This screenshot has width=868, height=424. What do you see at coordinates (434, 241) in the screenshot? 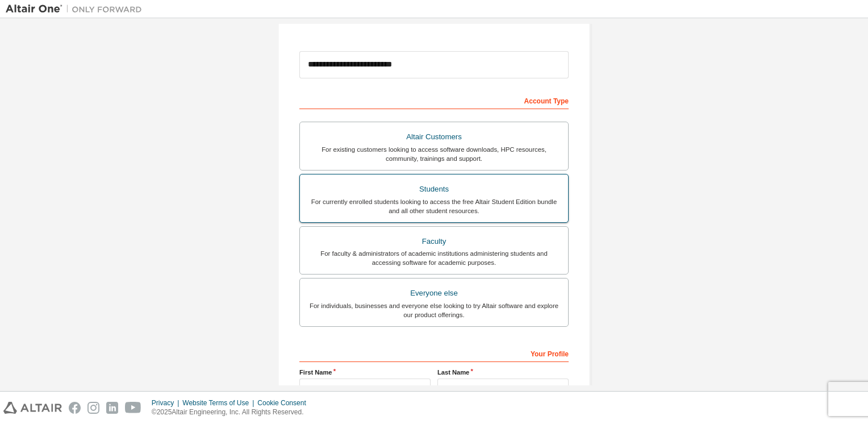
I see `div: Faculty` at bounding box center [434, 241].